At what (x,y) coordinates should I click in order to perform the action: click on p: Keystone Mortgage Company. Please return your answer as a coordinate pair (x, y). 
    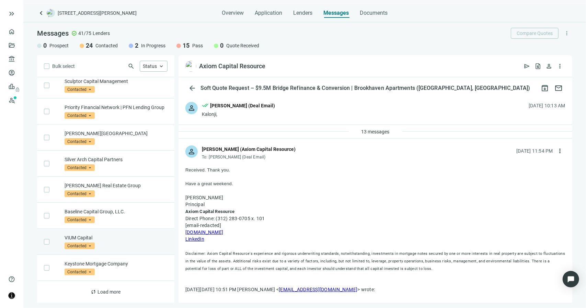
    Looking at the image, I should click on (116, 264).